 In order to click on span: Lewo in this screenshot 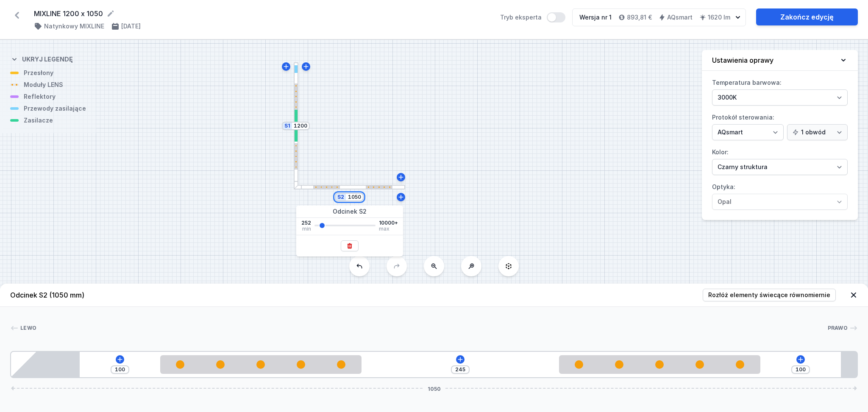, I will do `click(29, 328)`.